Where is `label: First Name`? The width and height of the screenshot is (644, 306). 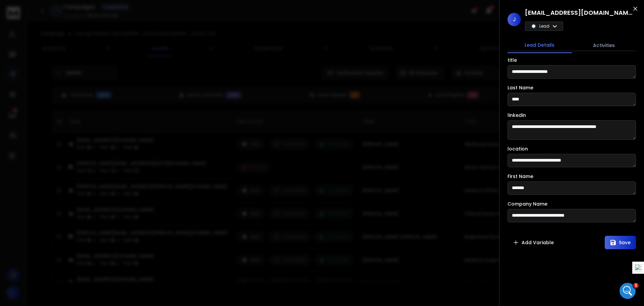 label: First Name is located at coordinates (520, 176).